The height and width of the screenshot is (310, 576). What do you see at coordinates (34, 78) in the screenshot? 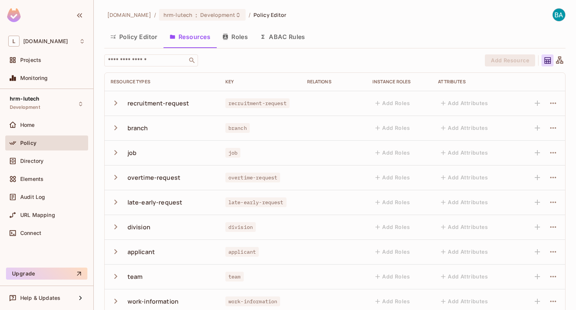
I see `span: Monitoring` at bounding box center [34, 78].